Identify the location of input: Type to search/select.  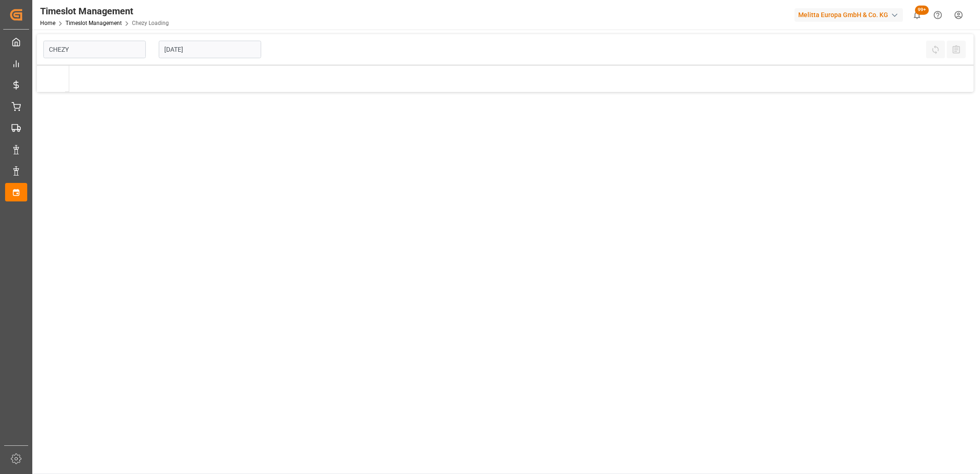
(94, 49).